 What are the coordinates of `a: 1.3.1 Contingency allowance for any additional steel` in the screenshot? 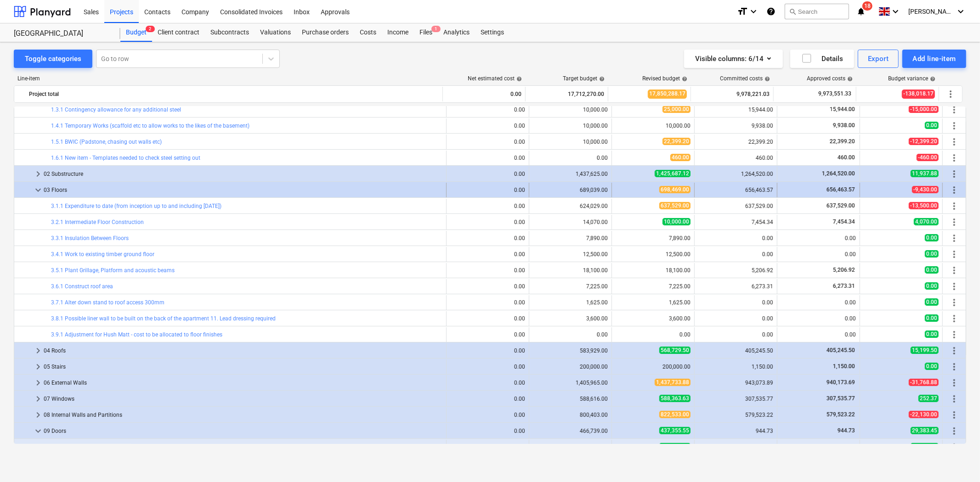 It's located at (116, 110).